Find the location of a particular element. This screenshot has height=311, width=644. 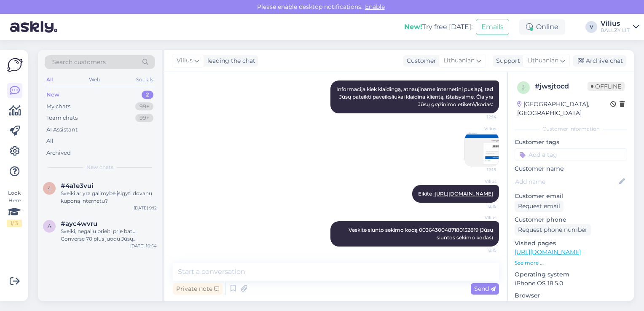

div: Sveiki, negaliu prieiti prie batu Converse 70 plus juodu Jūsų puslapyje, ar galite padėti? is located at coordinates (109, 235).